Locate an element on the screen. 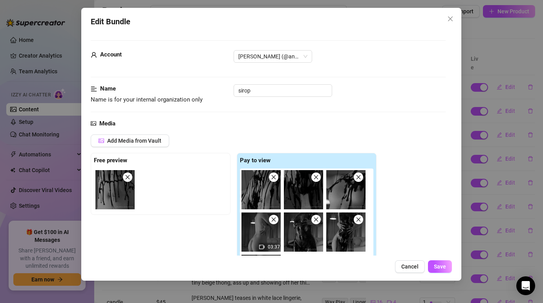  strong: Pay to view is located at coordinates (255, 160).